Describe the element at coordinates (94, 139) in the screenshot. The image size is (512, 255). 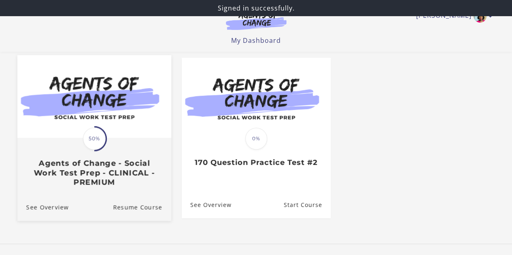
I see `span: 50%` at that location.